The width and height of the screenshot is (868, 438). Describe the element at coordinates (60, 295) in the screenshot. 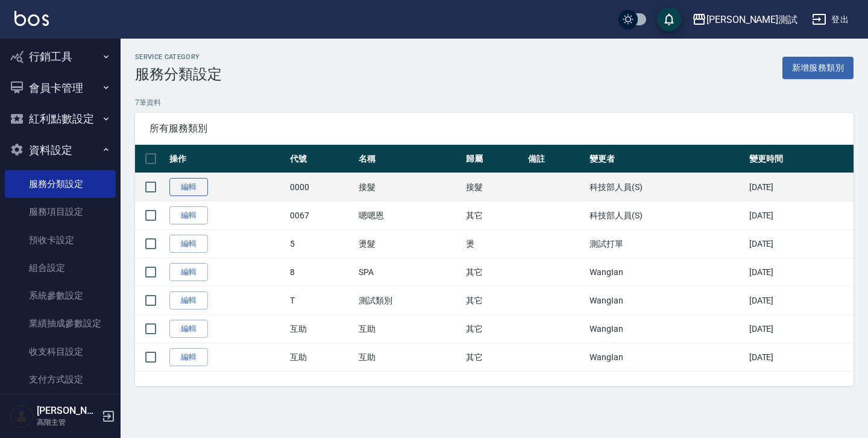

I see `a: 系統參數設定` at that location.